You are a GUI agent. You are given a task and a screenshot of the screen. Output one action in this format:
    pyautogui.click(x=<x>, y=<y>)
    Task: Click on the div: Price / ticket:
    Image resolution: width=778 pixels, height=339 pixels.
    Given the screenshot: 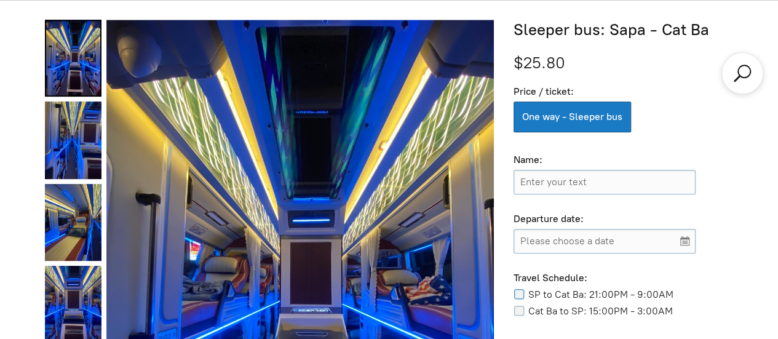 What is the action you would take?
    pyautogui.click(x=605, y=92)
    